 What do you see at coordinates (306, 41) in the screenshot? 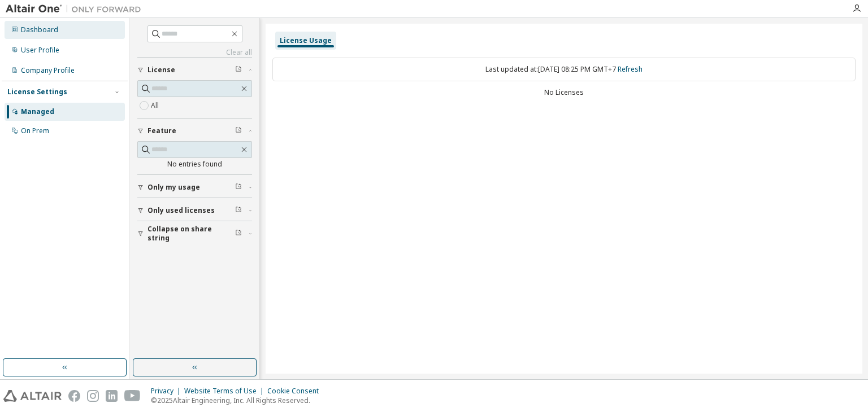
I see `div: License Usage` at bounding box center [306, 41].